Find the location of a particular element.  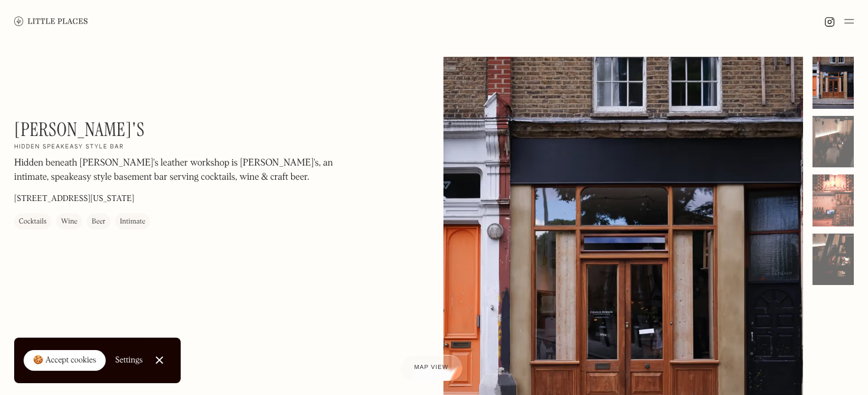

div: Cocktails is located at coordinates (32, 222).